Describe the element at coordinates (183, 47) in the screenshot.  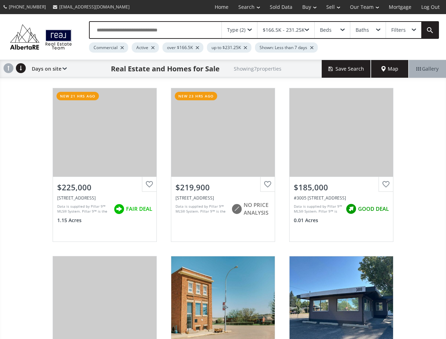
I see `div: over $166.5K` at that location.